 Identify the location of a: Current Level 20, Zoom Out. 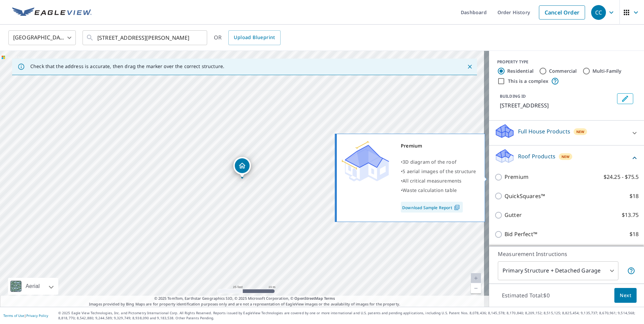
(476, 288).